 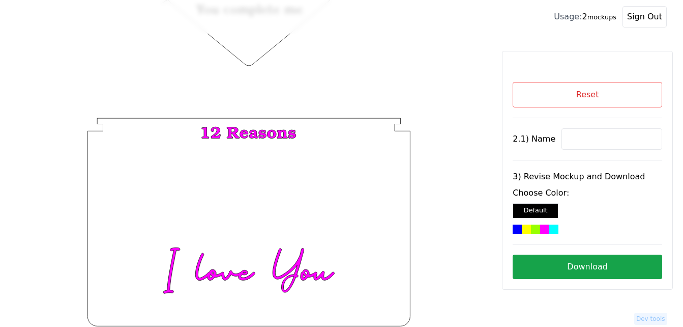 What do you see at coordinates (585, 17) in the screenshot?
I see `div: 2` at bounding box center [585, 17].